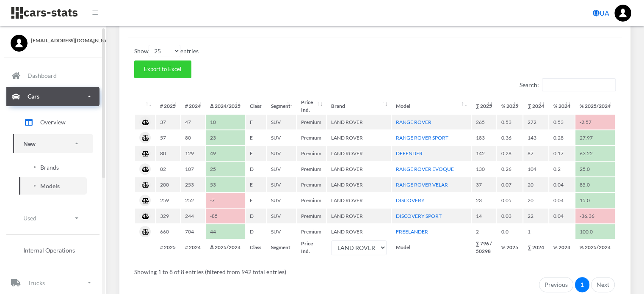  I want to click on a: New, so click(53, 143).